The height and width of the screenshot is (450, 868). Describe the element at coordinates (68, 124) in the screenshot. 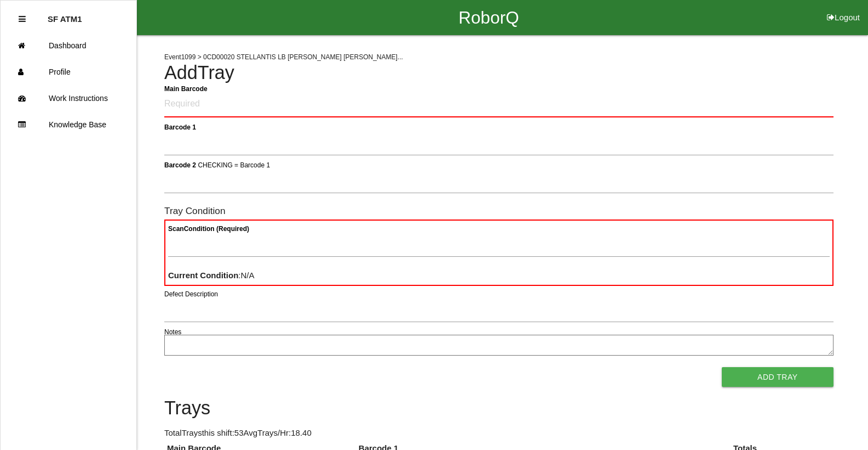

I see `a: Knowledge Base` at that location.